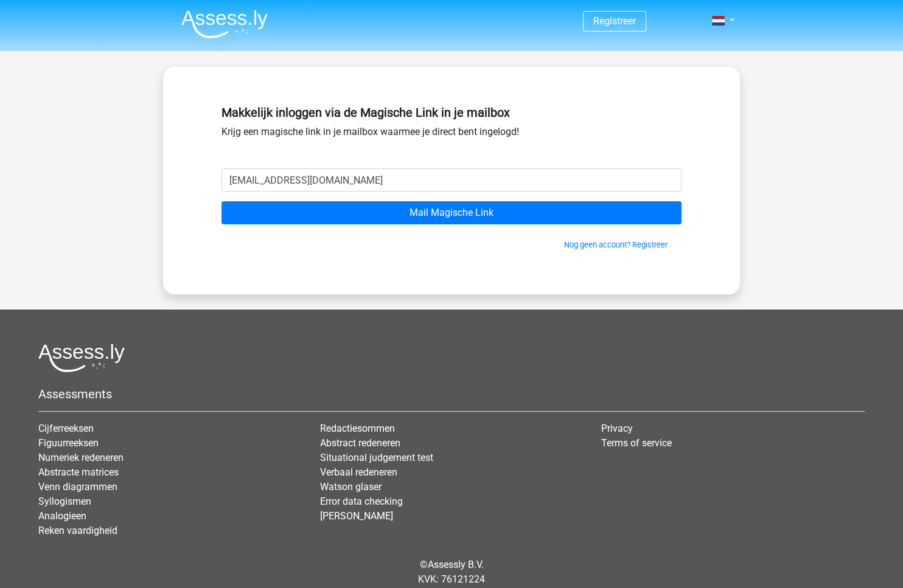  I want to click on a: Assessly B.V., so click(456, 565).